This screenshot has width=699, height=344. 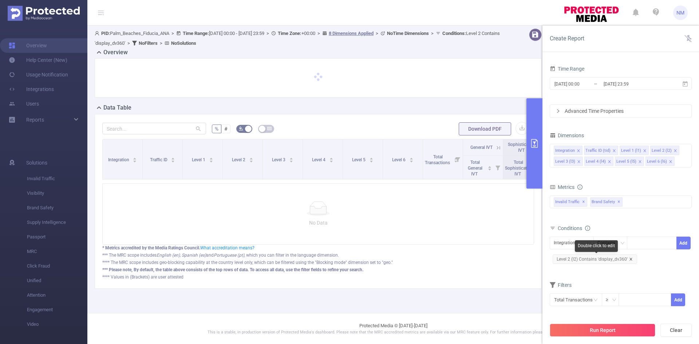 I want to click on button: Add, so click(x=678, y=299).